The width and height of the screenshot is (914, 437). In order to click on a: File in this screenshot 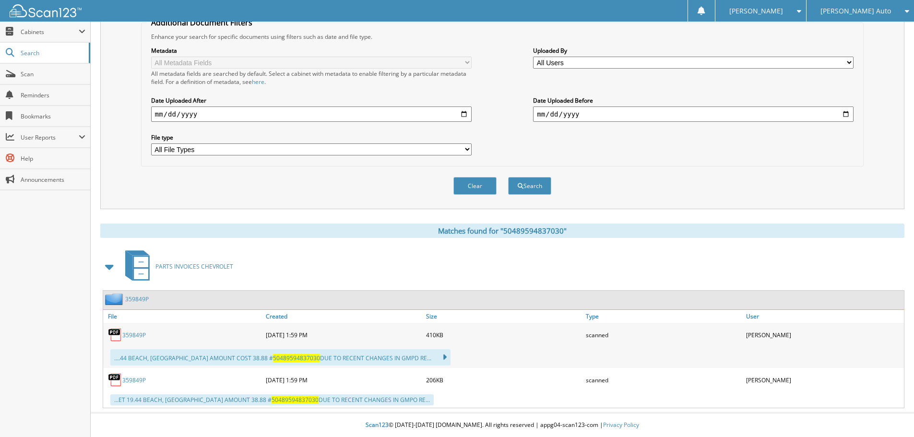, I will do `click(183, 316)`.